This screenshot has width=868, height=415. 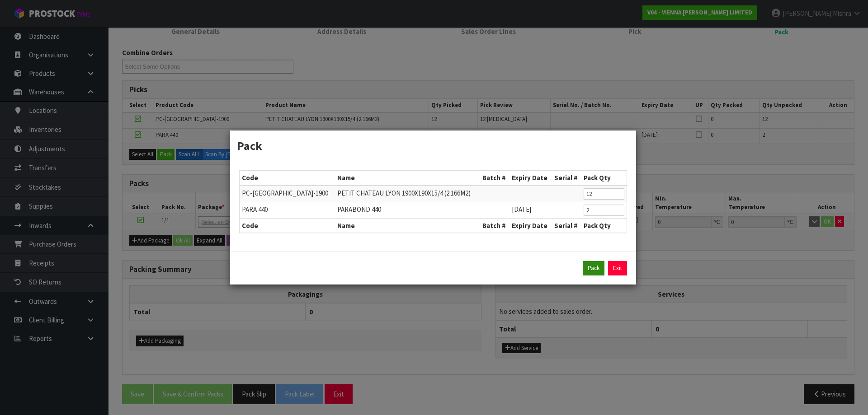 What do you see at coordinates (618, 268) in the screenshot?
I see `a: Exit` at bounding box center [618, 268].